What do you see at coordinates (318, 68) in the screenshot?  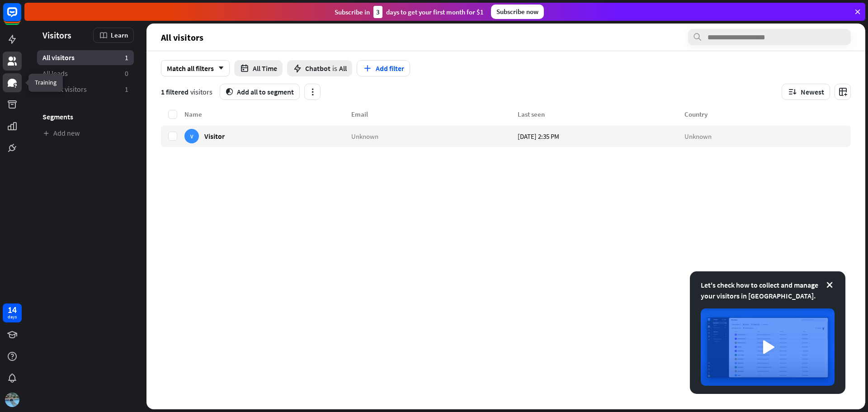 I see `span: Chatbot` at bounding box center [318, 68].